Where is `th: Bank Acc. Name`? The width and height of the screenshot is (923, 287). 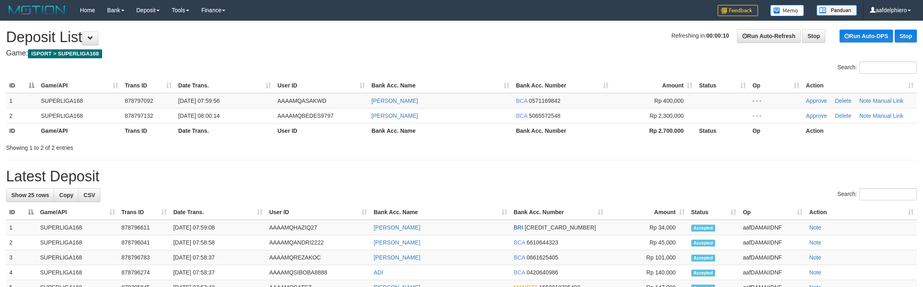
th: Bank Acc. Name is located at coordinates (440, 130).